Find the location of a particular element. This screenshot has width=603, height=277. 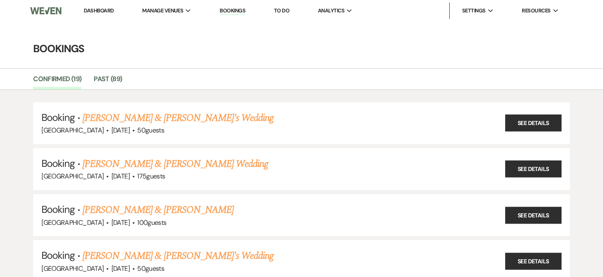

h4: Bookings is located at coordinates (302, 48).